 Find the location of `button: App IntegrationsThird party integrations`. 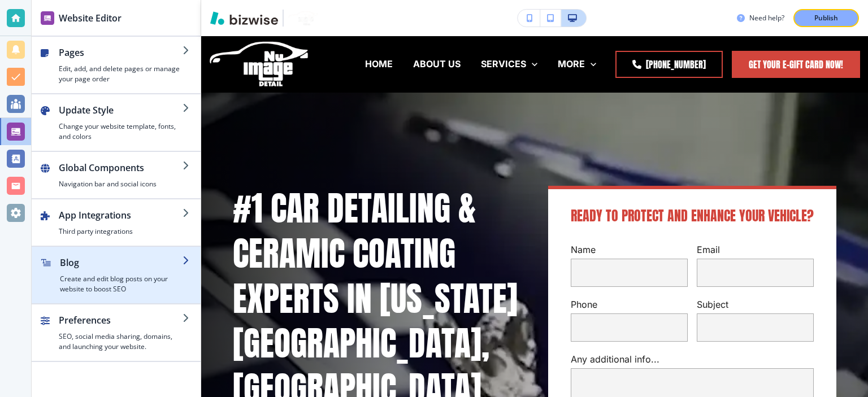

button: App IntegrationsThird party integrations is located at coordinates (116, 222).